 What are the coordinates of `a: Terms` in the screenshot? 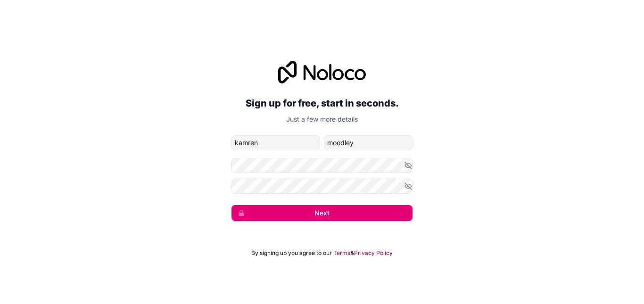 It's located at (342, 253).